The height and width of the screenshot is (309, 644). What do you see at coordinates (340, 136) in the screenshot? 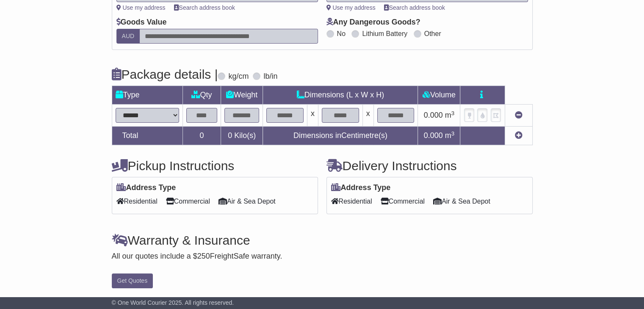
I see `td: Dimensions in Centimetre(s)` at bounding box center [340, 136].